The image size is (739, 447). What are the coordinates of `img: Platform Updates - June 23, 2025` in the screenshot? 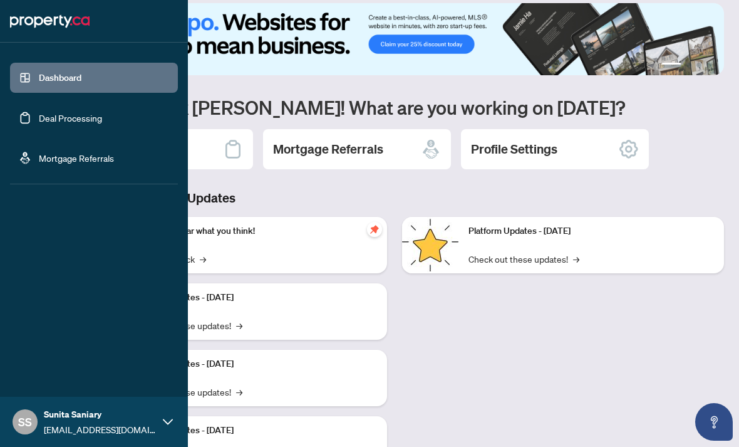 It's located at (430, 245).